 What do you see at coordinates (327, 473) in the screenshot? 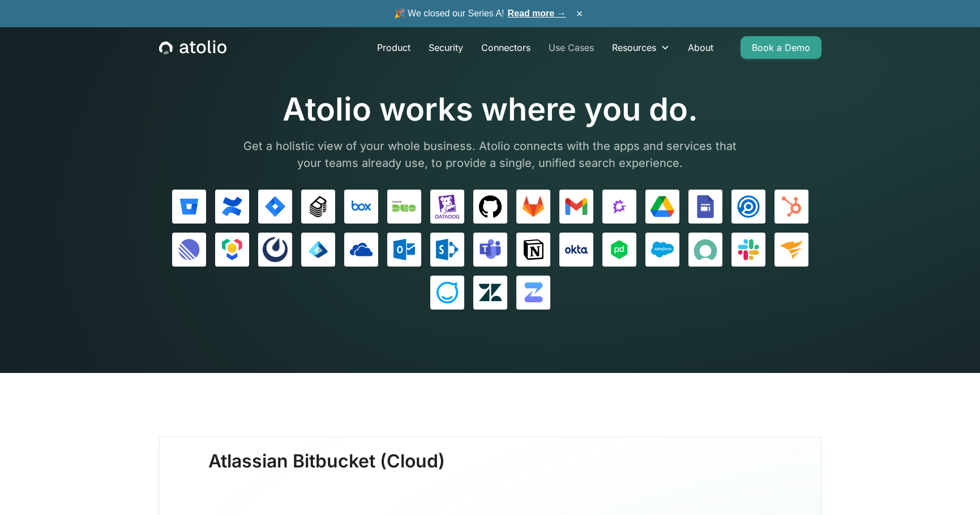
I see `h3: Atlassian Bitbucket (Cloud)` at bounding box center [327, 473].